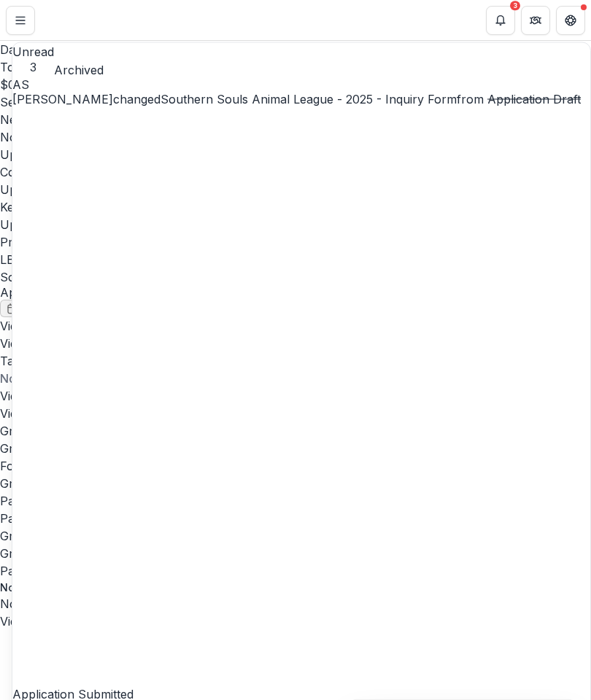  What do you see at coordinates (534, 99) in the screenshot?
I see `s: Application Draft` at bounding box center [534, 99].